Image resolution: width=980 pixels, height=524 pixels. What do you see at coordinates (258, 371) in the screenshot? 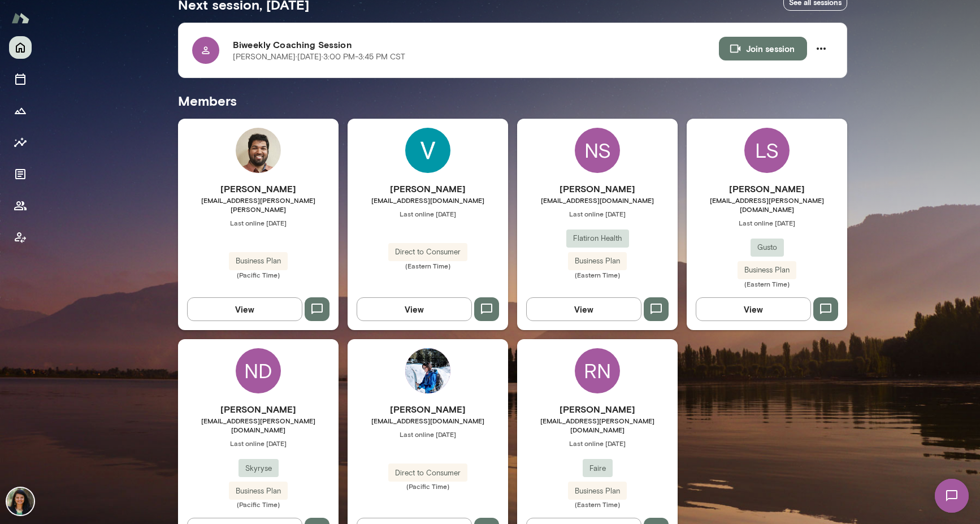
I see `div: ND` at bounding box center [258, 371].